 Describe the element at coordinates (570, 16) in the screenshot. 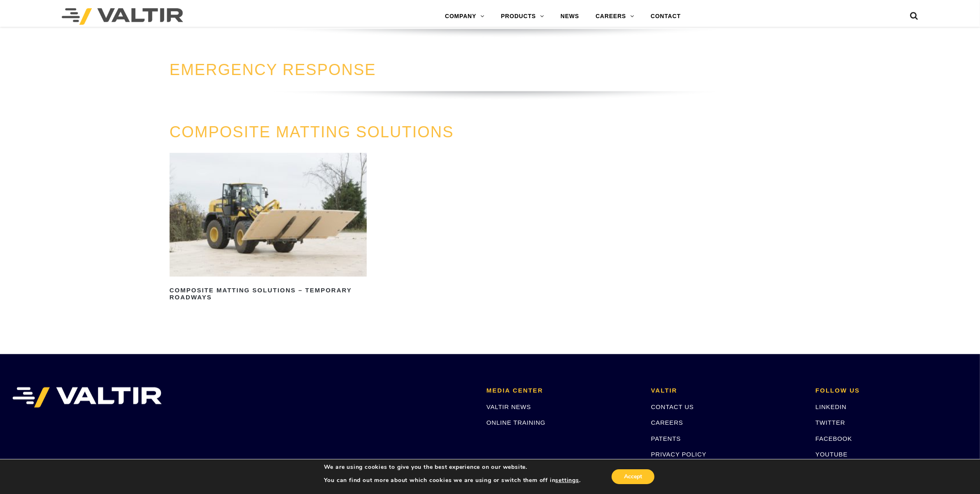

I see `a: NEWS` at that location.